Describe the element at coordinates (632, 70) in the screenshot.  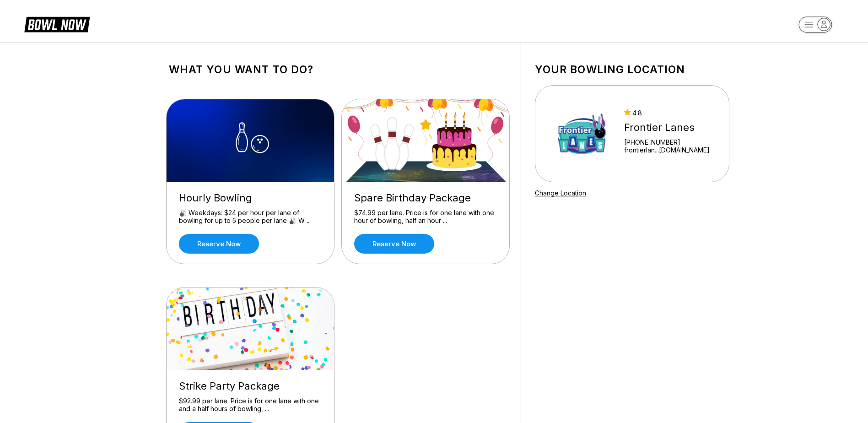
I see `h1: Your bowling location` at that location.